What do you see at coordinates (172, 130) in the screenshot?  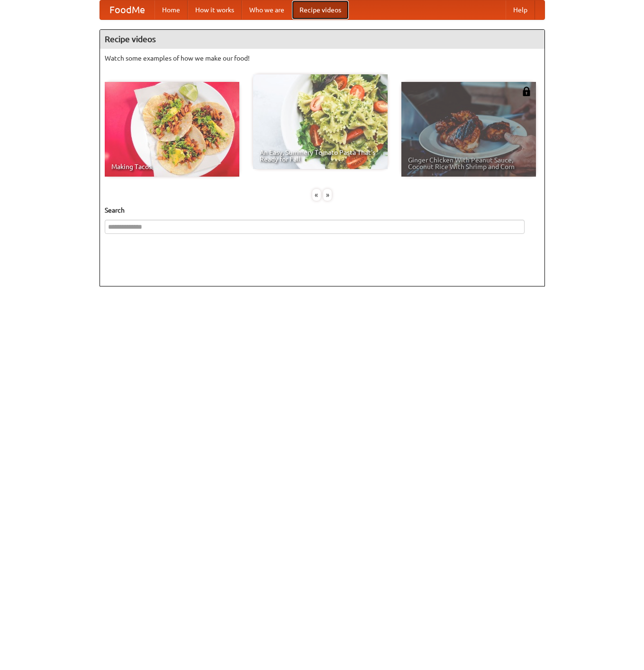 I see `a: Making Tacos` at bounding box center [172, 130].